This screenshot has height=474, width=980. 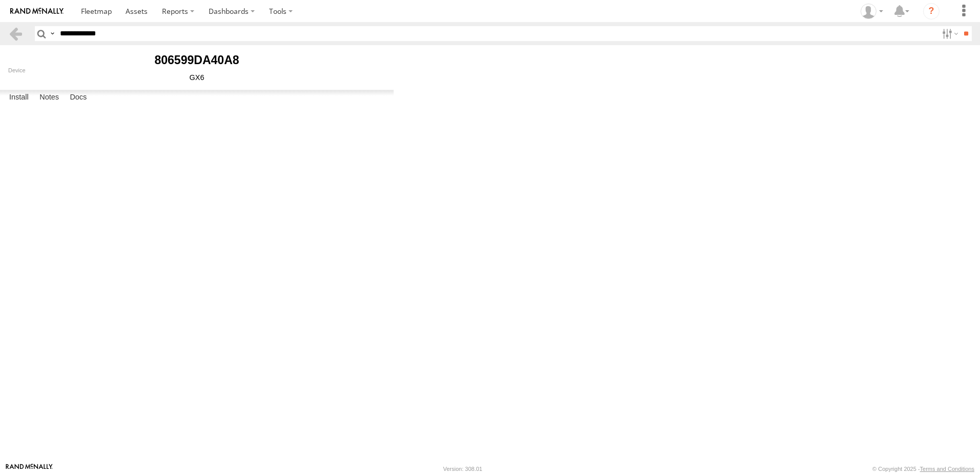 I want to click on div: Karl Walsh, so click(x=872, y=12).